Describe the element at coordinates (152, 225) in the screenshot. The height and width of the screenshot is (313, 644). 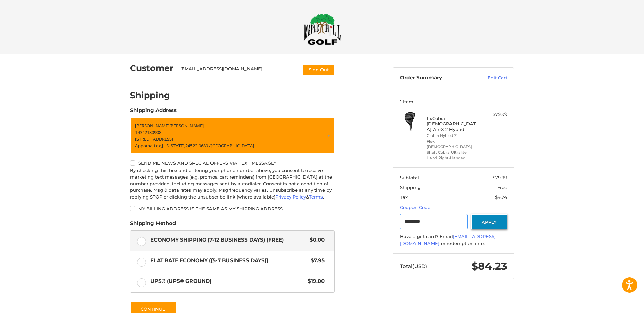
I see `legend: Shipping Method` at that location.